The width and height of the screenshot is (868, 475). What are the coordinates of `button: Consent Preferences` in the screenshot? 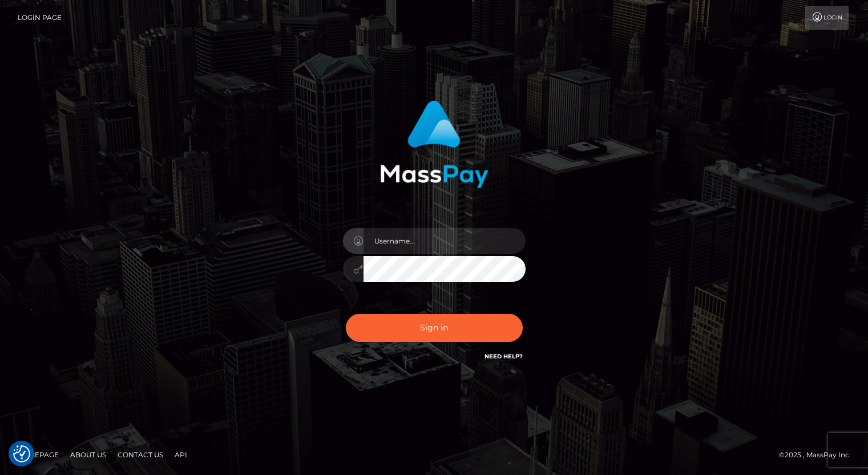 It's located at (21, 453).